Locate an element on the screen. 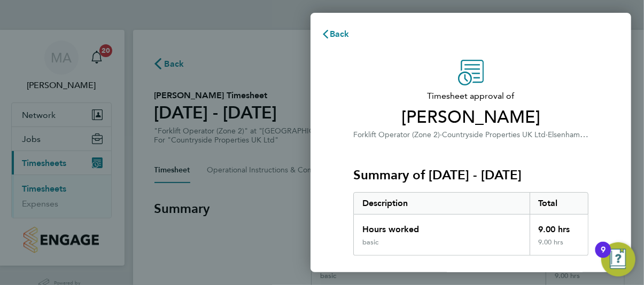 This screenshot has height=285, width=644. div: 9 is located at coordinates (603, 257).